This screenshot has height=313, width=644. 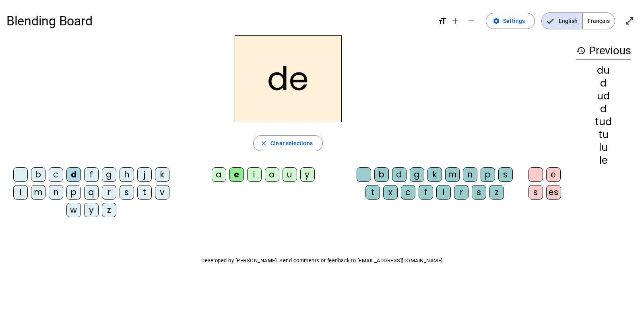 I want to click on div: lu, so click(x=603, y=148).